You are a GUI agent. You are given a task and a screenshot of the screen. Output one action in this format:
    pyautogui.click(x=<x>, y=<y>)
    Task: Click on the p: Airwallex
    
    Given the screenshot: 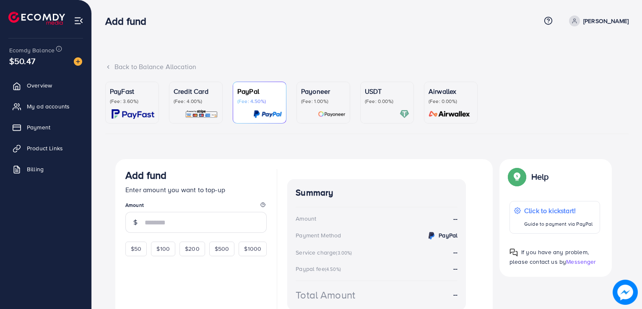 What is the action you would take?
    pyautogui.click(x=451, y=91)
    